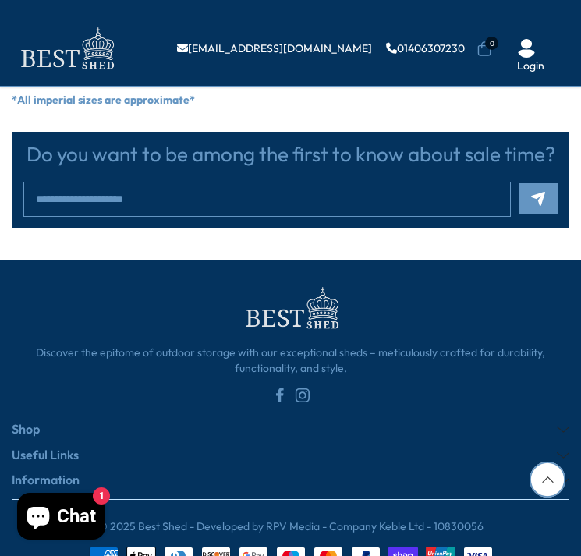  Describe the element at coordinates (290, 455) in the screenshot. I see `h5: Useful Links` at that location.